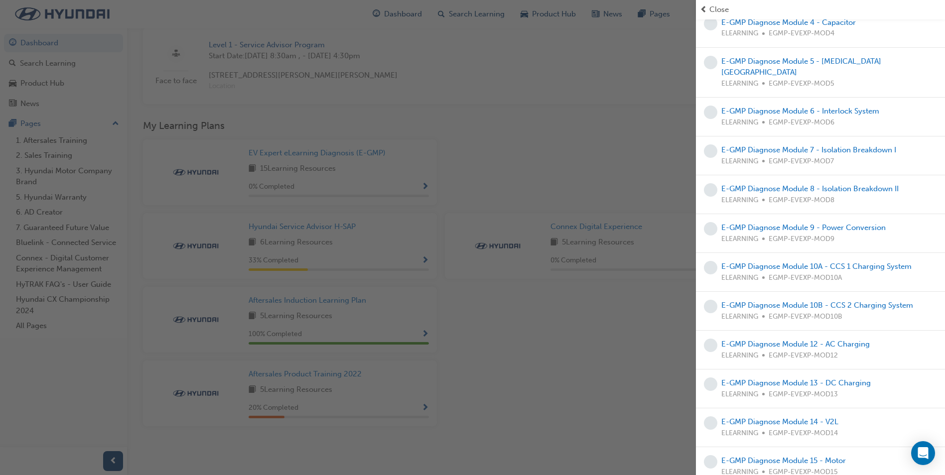  What do you see at coordinates (805, 278) in the screenshot?
I see `span: EGMP-EVEXP-MOD10A` at bounding box center [805, 278].